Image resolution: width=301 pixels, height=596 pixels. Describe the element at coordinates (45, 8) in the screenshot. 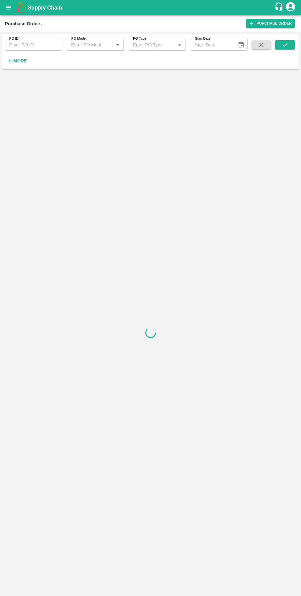

I see `b: Supply Chain` at that location.